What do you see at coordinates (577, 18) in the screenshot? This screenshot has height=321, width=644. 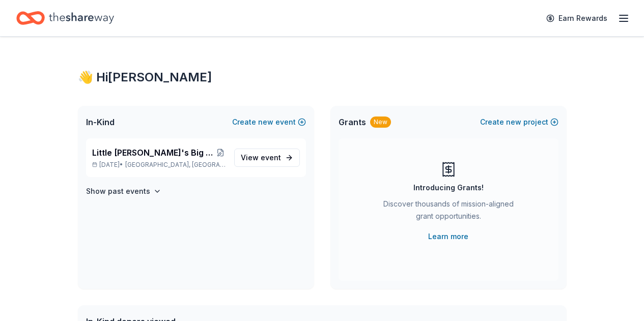 I see `a: Earn Rewards` at bounding box center [577, 18].